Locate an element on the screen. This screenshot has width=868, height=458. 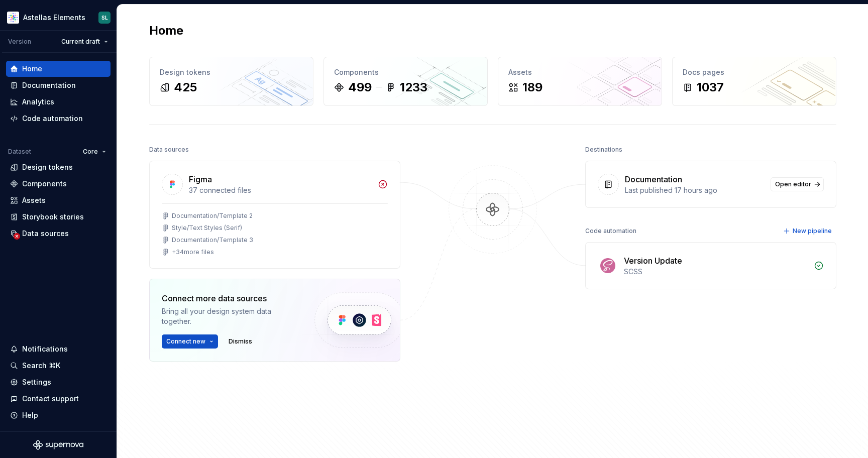
div: Version is located at coordinates (20, 41).